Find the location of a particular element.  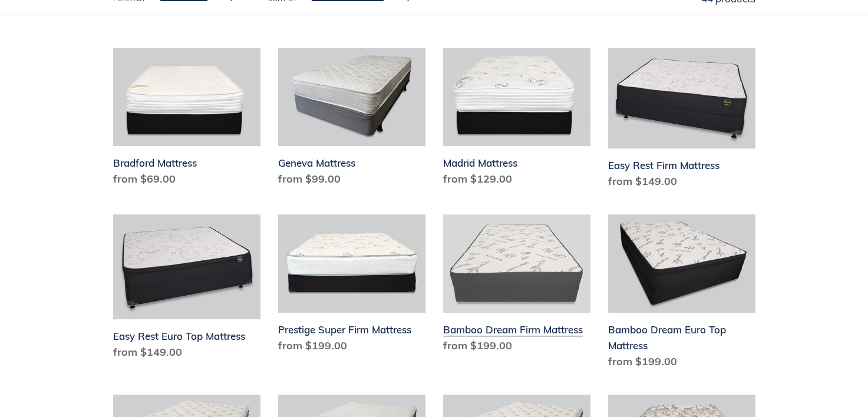

a: Bradford Mattress is located at coordinates (187, 119).